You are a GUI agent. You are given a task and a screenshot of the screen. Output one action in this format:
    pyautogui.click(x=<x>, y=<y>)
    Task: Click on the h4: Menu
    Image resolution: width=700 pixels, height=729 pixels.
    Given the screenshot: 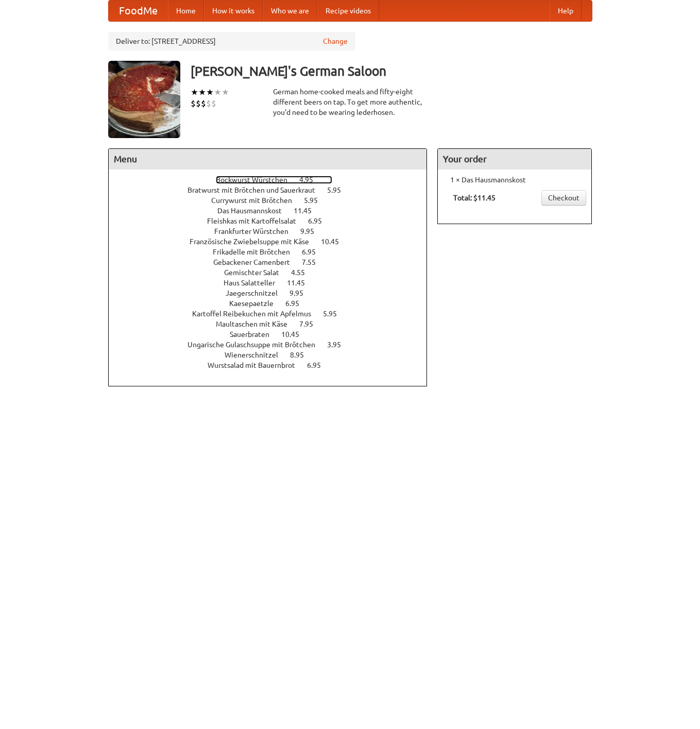 What is the action you would take?
    pyautogui.click(x=268, y=159)
    